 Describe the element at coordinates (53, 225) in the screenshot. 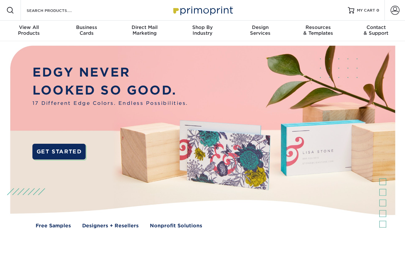

I see `a: Free Samples` at that location.